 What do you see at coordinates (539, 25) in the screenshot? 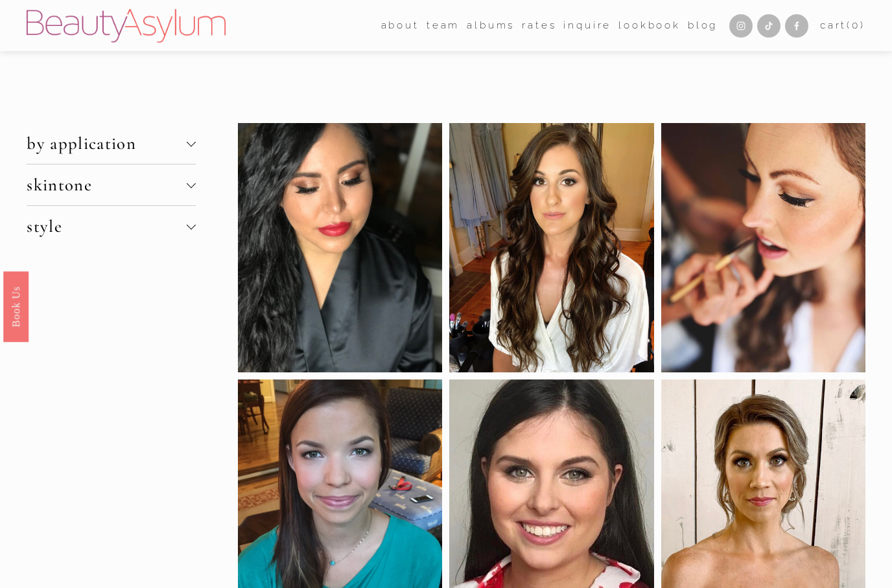
I see `a: Rates` at bounding box center [539, 25].